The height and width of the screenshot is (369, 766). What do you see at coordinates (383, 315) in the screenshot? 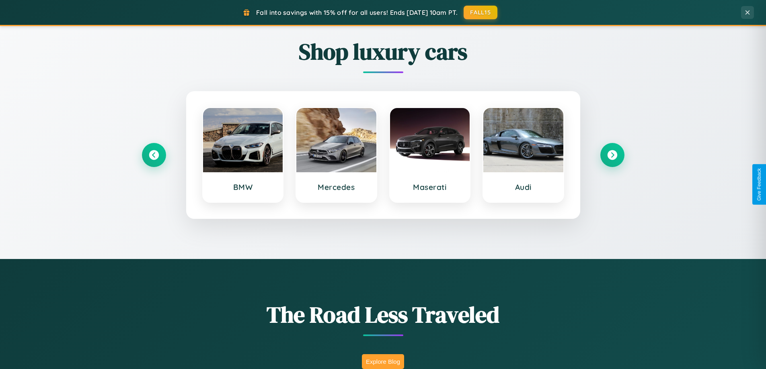
I see `h1: The Road Less Traveled` at bounding box center [383, 315].